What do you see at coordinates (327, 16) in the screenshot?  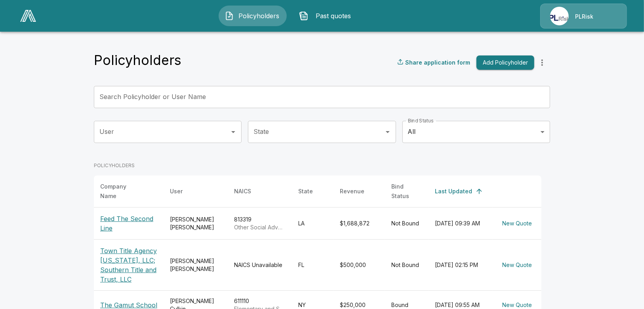 I see `a: Past quotes IconPast quotes` at bounding box center [327, 16].